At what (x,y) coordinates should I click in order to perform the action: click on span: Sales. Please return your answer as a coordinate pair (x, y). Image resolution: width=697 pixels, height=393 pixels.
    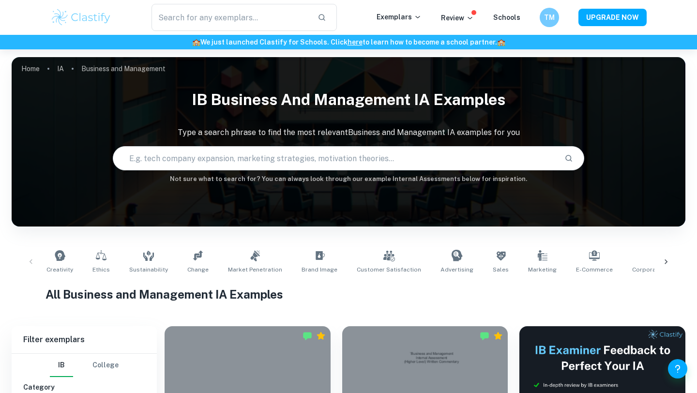
    Looking at the image, I should click on (501, 270).